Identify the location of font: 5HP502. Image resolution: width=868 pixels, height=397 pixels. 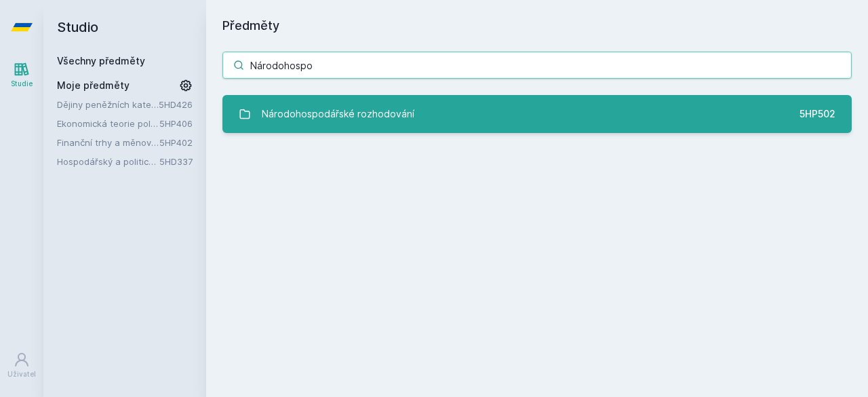
(817, 114).